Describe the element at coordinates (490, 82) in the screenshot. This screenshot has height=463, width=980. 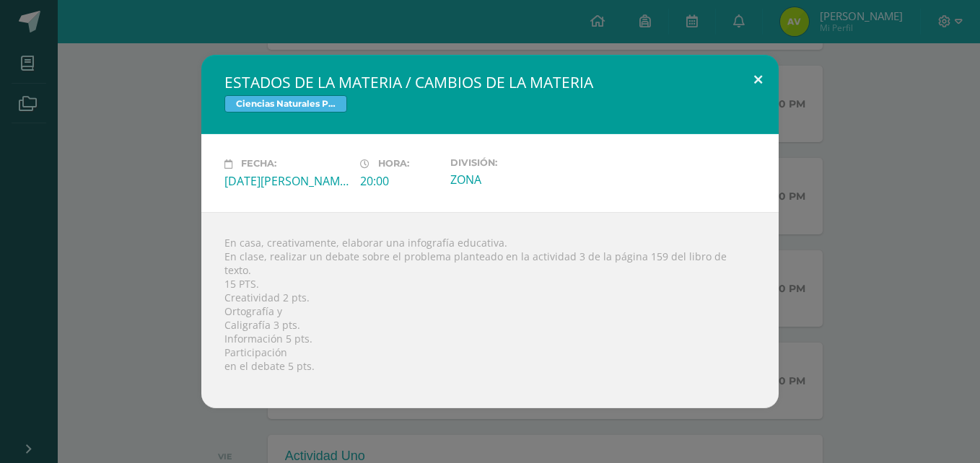
I see `h2: ESTADOS DE LA MATERIA / CAMBIOS DE LA MATERIA` at that location.